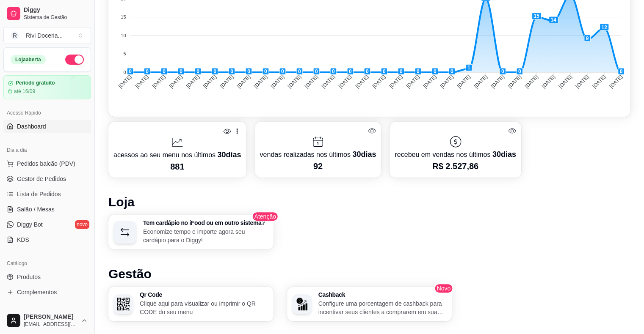 This screenshot has height=334, width=644. What do you see at coordinates (47, 164) in the screenshot?
I see `button: Pedidos balcão (PDV)` at bounding box center [47, 164].